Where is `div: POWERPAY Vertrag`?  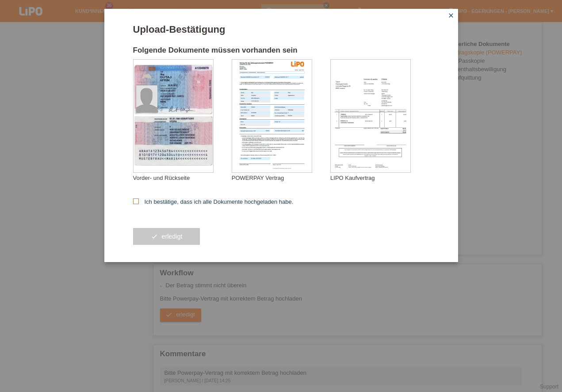
div: POWERPAY Vertrag is located at coordinates (281, 178).